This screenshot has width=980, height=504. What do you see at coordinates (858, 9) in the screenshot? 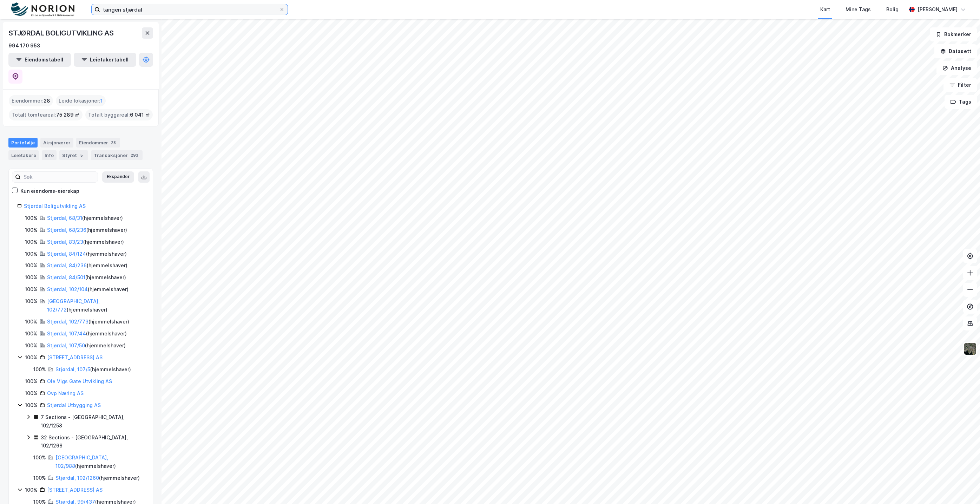
I see `div: Mine Tags` at bounding box center [858, 9].